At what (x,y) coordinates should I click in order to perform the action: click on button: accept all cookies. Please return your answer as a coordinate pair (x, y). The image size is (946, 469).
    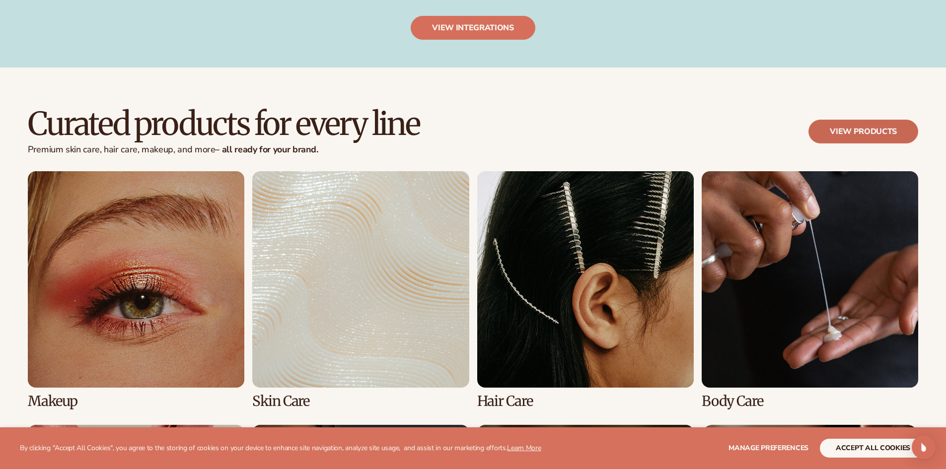
    Looking at the image, I should click on (873, 449).